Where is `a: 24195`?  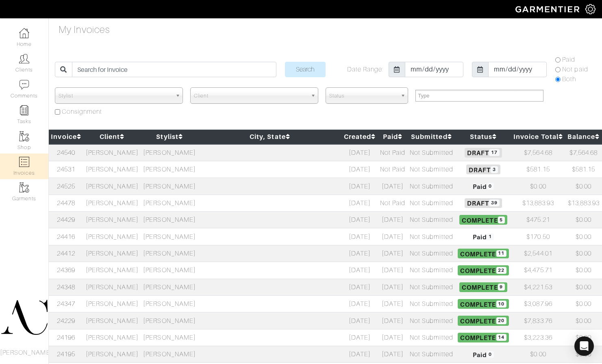 a: 24195 is located at coordinates (66, 354).